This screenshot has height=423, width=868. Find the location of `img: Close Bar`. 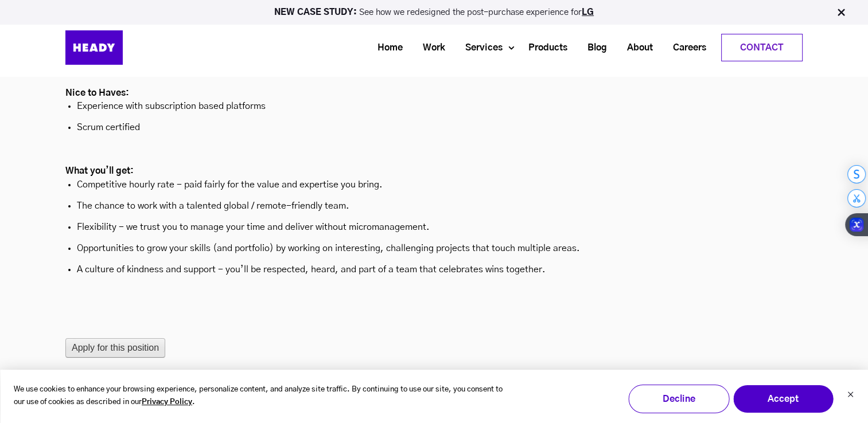

img: Close Bar is located at coordinates (841, 12).